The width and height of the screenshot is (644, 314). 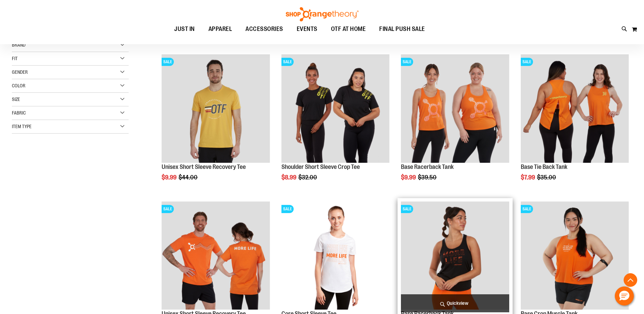 What do you see at coordinates (402, 29) in the screenshot?
I see `span: FINAL PUSH SALE` at bounding box center [402, 29].